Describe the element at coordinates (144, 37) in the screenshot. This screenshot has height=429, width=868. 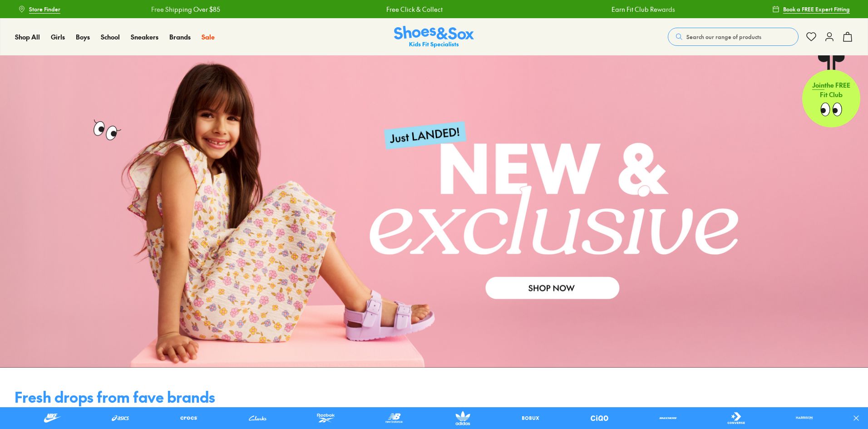
I see `a: Sneakers` at that location.